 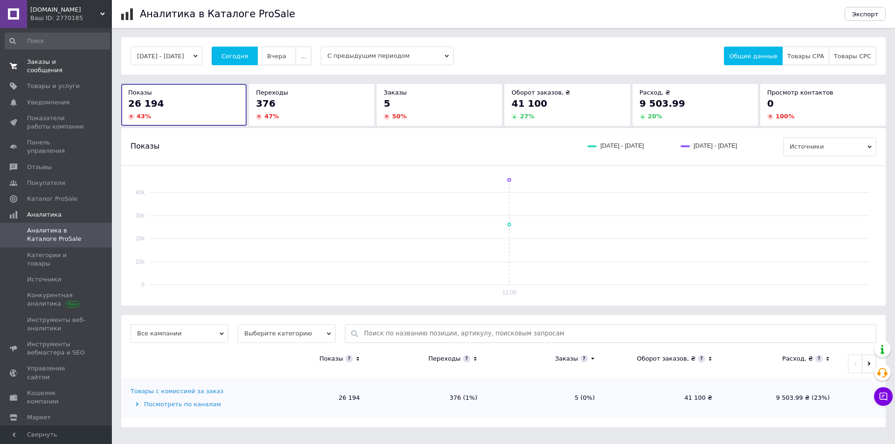 What do you see at coordinates (266, 104) in the screenshot?
I see `span: 376` at bounding box center [266, 104].